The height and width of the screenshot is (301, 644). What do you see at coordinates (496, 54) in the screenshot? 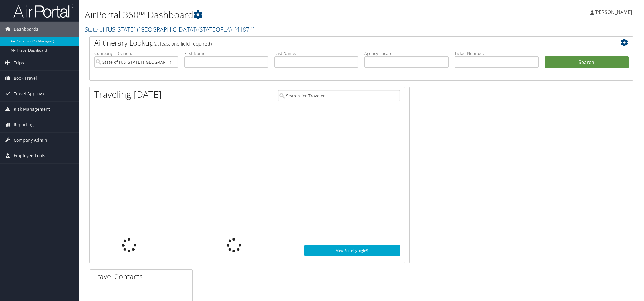
I see `label: Ticket Number:` at bounding box center [496, 54].